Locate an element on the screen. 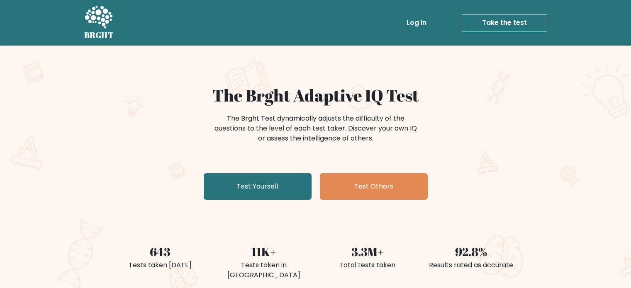 The width and height of the screenshot is (631, 288). div: Total tests taken is located at coordinates (368, 266).